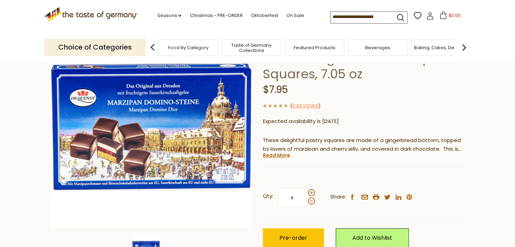 The width and height of the screenshot is (515, 247). What do you see at coordinates (364, 145) in the screenshot?
I see `p: These delightful pastry squares are made of a gingerbread bottom, topped by layers of marzipan an...` at bounding box center [364, 145].